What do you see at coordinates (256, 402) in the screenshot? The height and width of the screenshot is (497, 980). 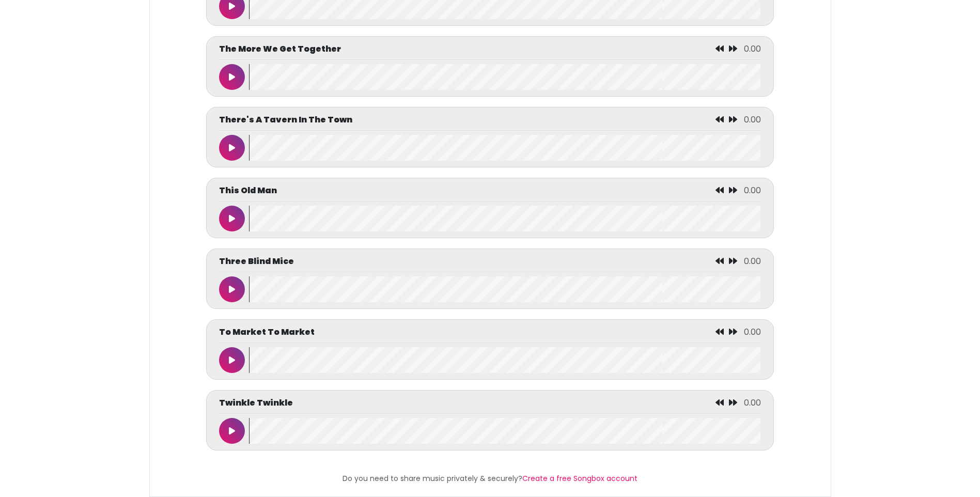 I see `p: Twinkle Twinkle` at bounding box center [256, 402].